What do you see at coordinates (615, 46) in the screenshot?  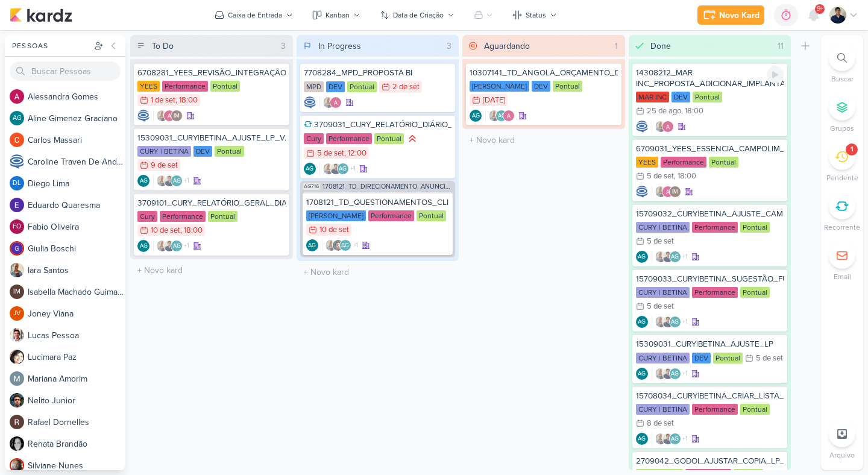 I see `div: 1` at bounding box center [615, 46].